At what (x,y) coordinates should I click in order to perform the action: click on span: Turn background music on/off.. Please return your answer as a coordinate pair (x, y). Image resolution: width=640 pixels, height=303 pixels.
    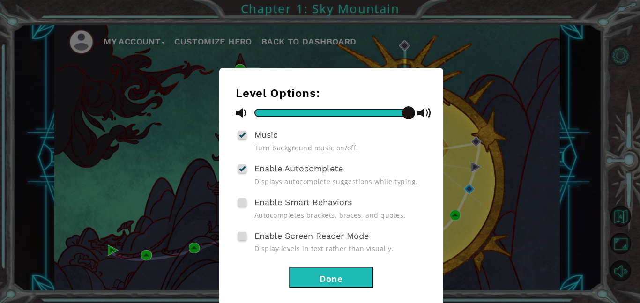
    Looking at the image, I should click on (341, 148).